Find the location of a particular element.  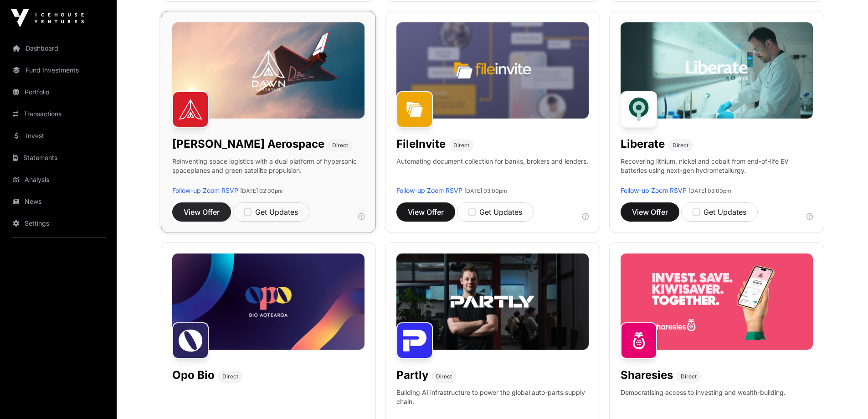

h1: Partly is located at coordinates (413, 375).